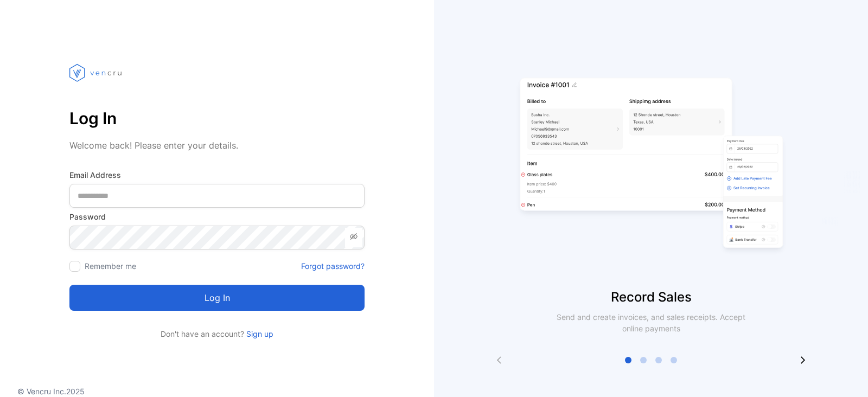 The image size is (868, 397). What do you see at coordinates (110, 265) in the screenshot?
I see `label: Remember me` at bounding box center [110, 265].